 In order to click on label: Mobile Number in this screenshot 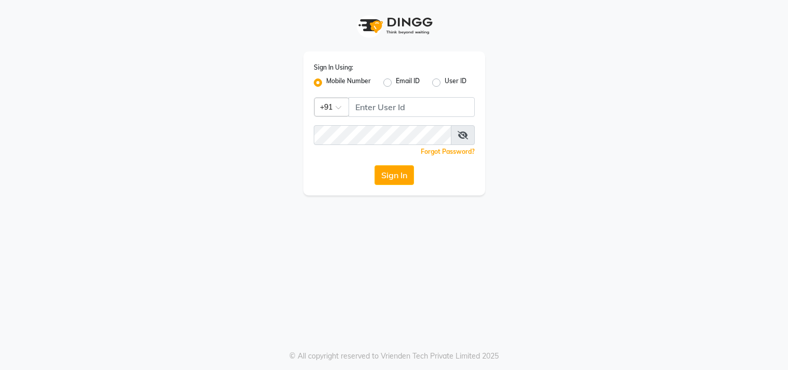, I will do `click(349, 83)`.